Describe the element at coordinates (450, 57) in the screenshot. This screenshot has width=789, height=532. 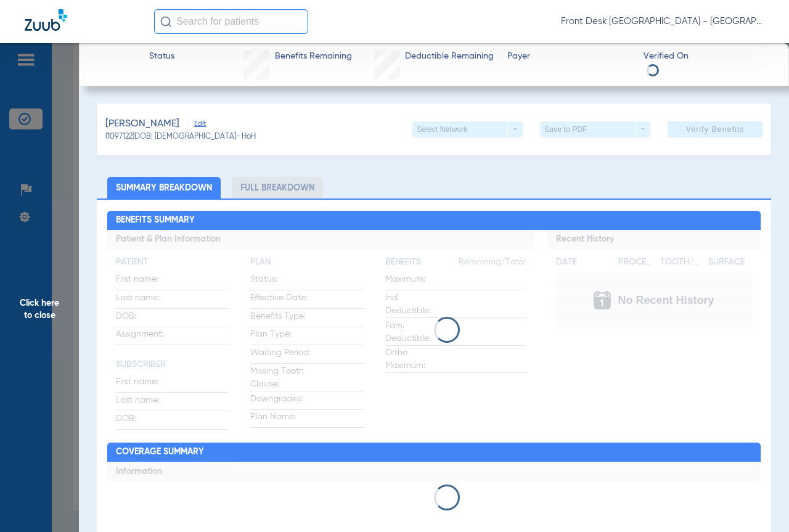
I see `span: Deductible Remaining` at that location.